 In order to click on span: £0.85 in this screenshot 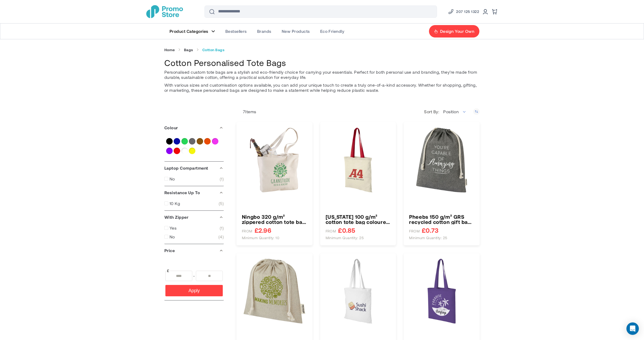, I will do `click(347, 230)`.